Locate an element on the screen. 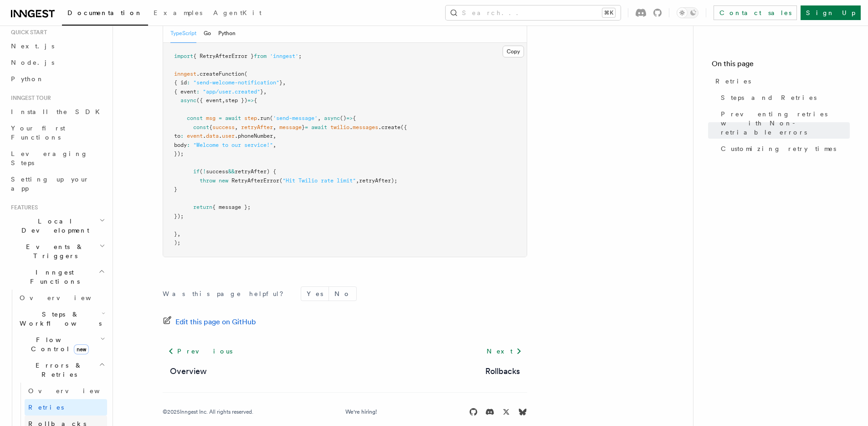 The width and height of the screenshot is (868, 426). button: Errors & Retries is located at coordinates (61, 370).